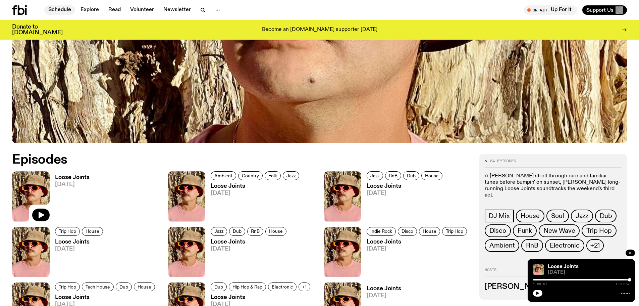 The height and width of the screenshot is (306, 639). I want to click on span: Ambient, so click(503, 245).